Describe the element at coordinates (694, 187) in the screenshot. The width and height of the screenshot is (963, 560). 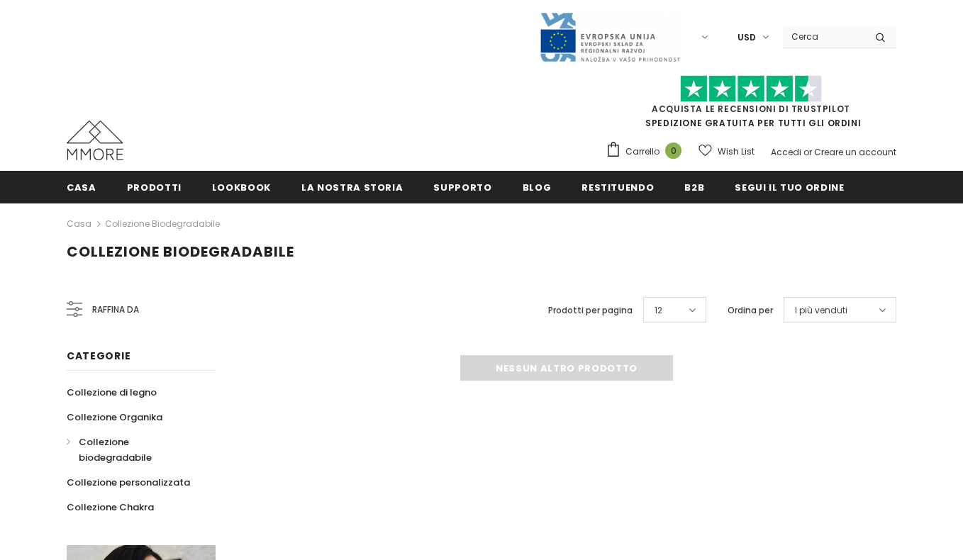
I see `span: B2B` at that location.